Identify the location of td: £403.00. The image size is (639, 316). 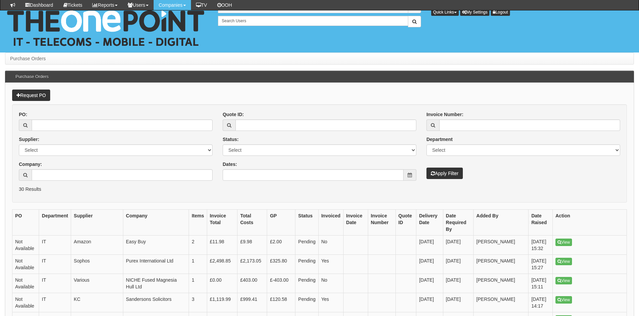
(252, 284).